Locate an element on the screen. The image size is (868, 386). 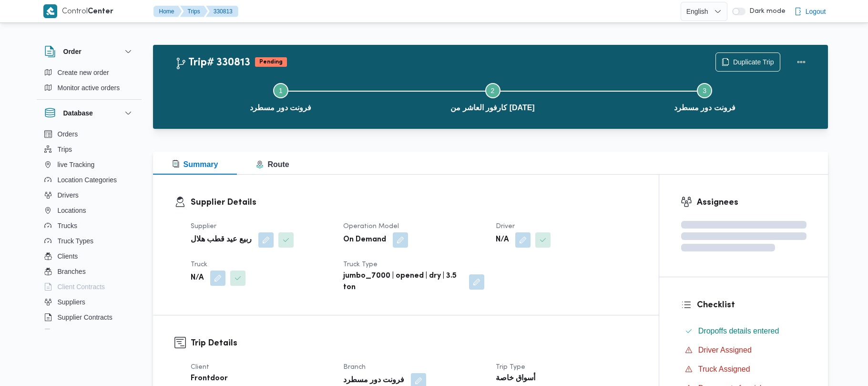
b: Center is located at coordinates (101, 12).